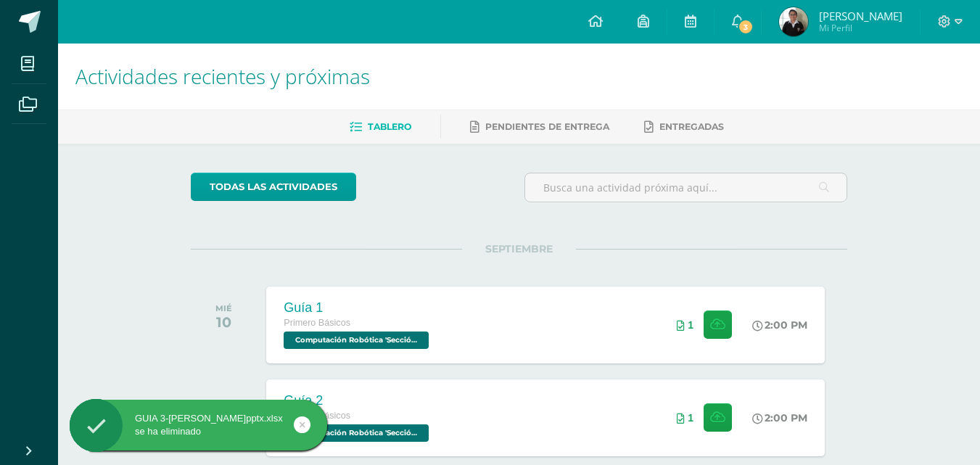 The image size is (980, 465). I want to click on span: Primero Básicos, so click(317, 323).